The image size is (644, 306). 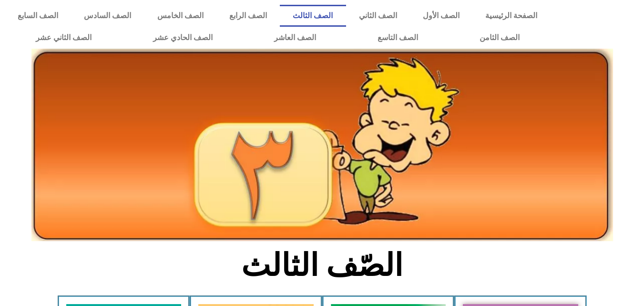 I want to click on a: الصف الثامن, so click(x=499, y=38).